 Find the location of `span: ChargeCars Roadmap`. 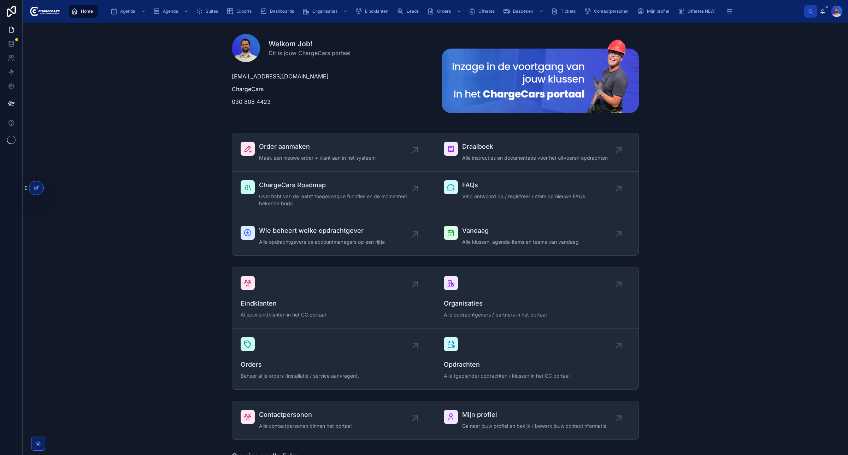

span: ChargeCars Roadmap is located at coordinates (337, 185).